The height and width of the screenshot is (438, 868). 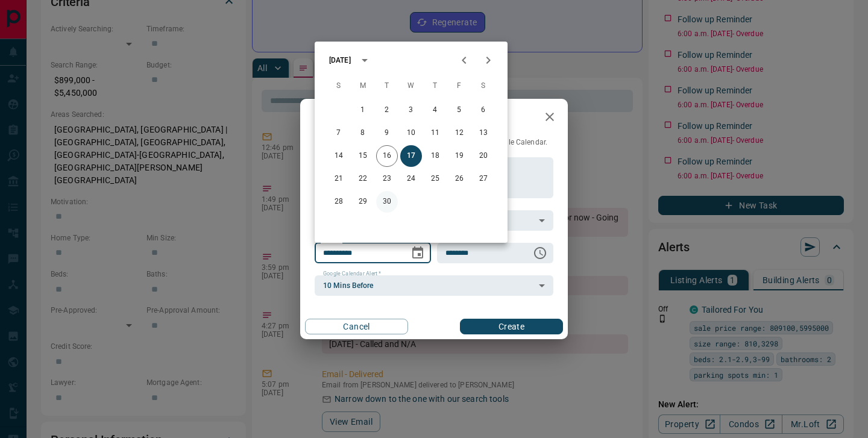 What do you see at coordinates (489, 60) in the screenshot?
I see `button: Next month` at bounding box center [489, 60].